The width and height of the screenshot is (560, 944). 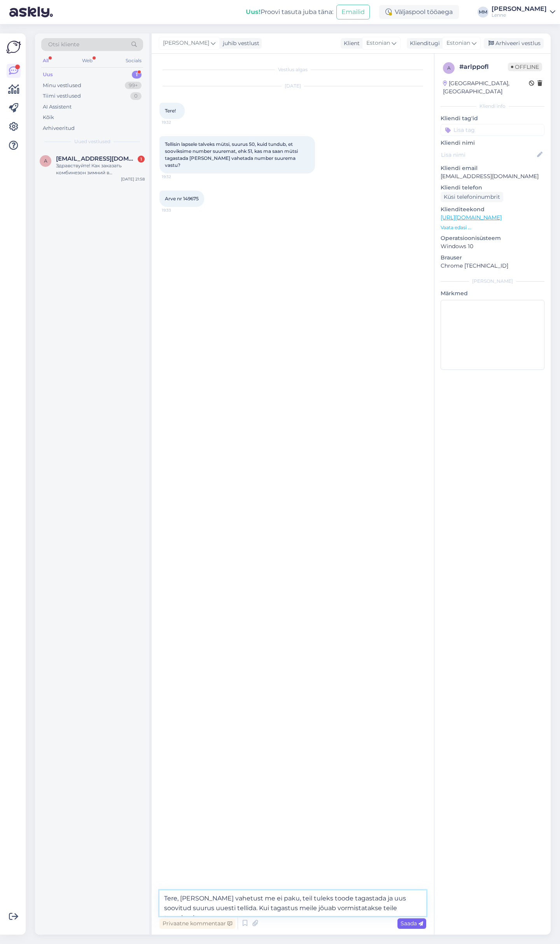 What do you see at coordinates (45, 61) in the screenshot?
I see `div: All` at bounding box center [45, 61].